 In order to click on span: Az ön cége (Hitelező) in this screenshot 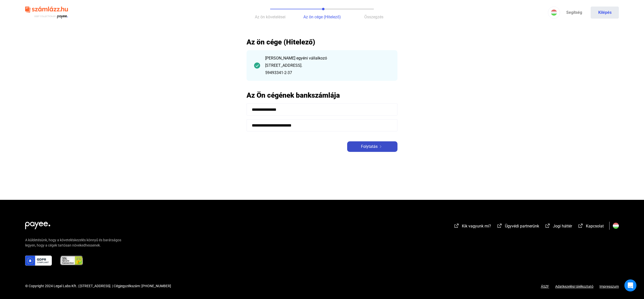, I will do `click(322, 17)`.